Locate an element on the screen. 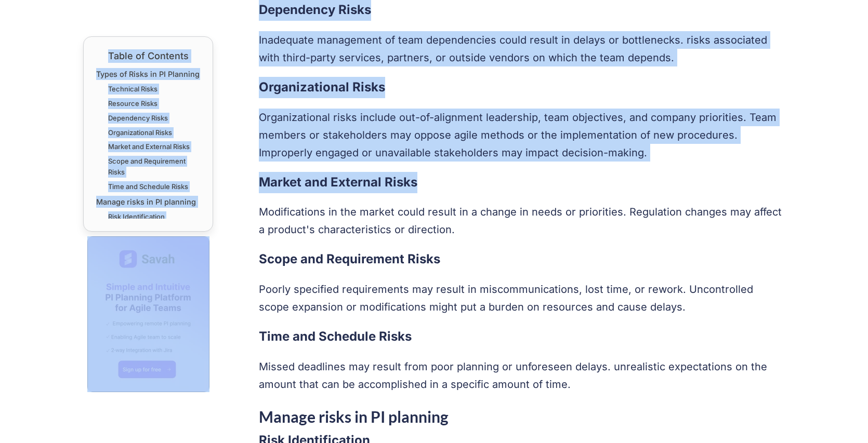 The height and width of the screenshot is (443, 868). a: Technical Risks is located at coordinates (133, 89).